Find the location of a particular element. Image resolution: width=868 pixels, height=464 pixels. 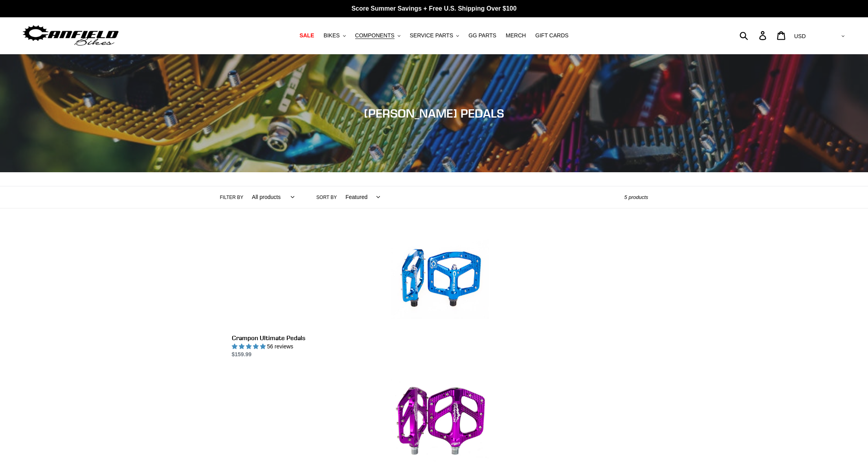

button: SERVICE PARTS is located at coordinates (434, 35).